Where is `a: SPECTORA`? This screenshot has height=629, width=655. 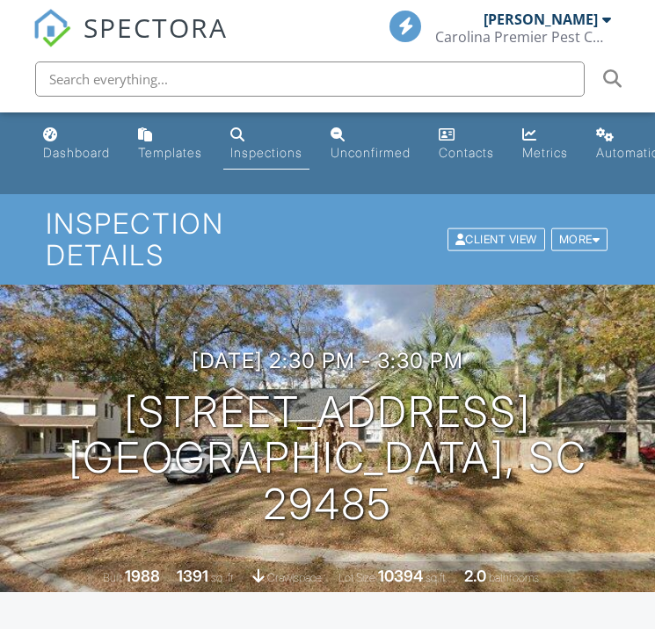
a: SPECTORA is located at coordinates (130, 42).